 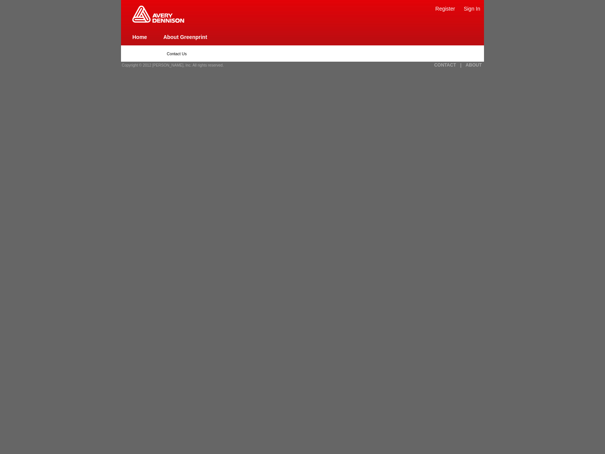 What do you see at coordinates (472, 9) in the screenshot?
I see `a: Sign In` at bounding box center [472, 9].